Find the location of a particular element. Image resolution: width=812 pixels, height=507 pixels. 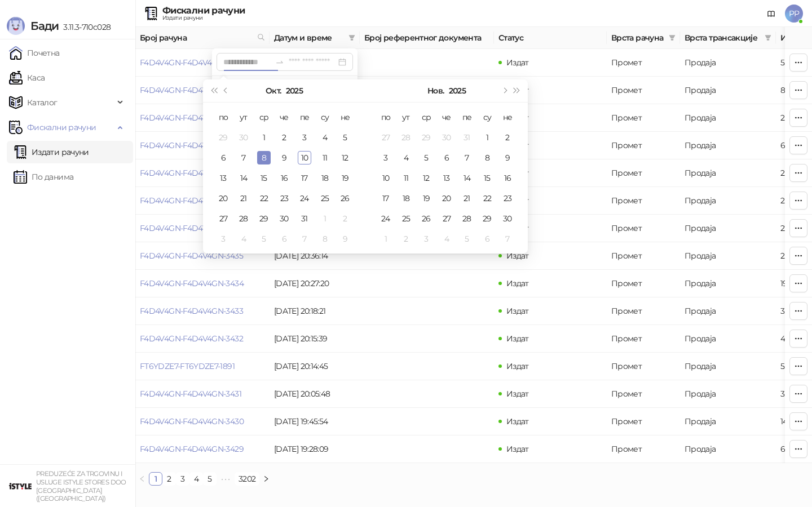

span: Каталог is located at coordinates (43, 102).